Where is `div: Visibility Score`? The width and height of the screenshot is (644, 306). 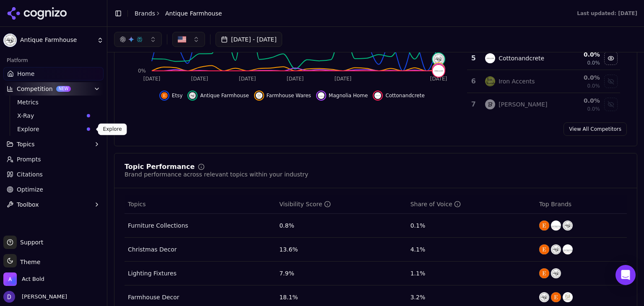 div: Visibility Score is located at coordinates (305, 204).